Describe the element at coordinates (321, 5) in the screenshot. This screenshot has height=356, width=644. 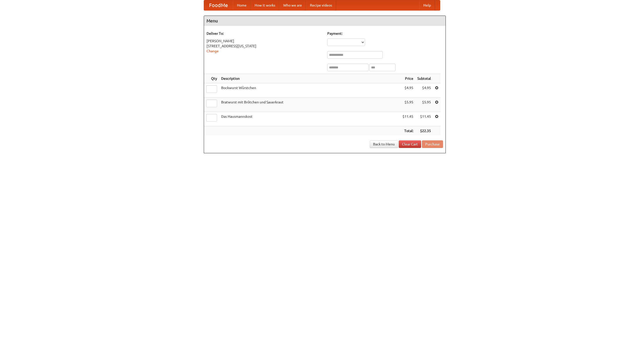
I see `a: Recipe videos` at that location.